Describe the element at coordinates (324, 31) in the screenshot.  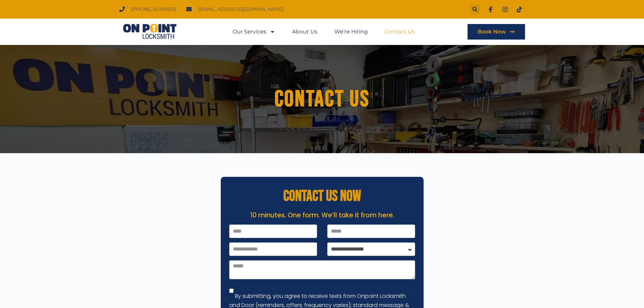
I see `nav: Menu` at that location.